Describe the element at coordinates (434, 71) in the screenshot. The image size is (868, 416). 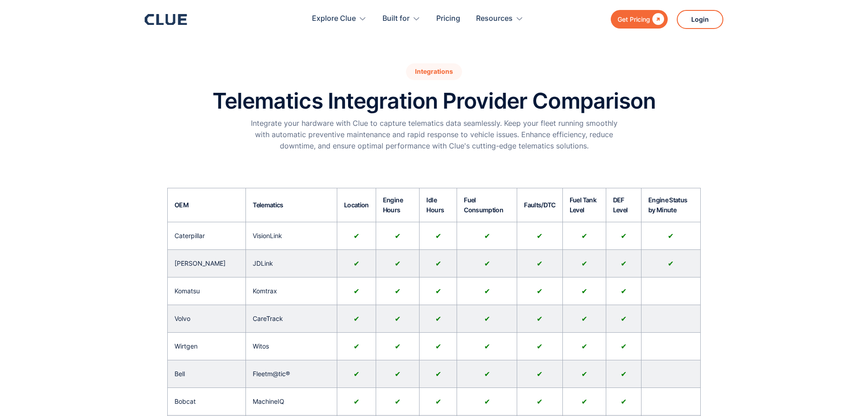
I see `div: Integrations` at that location.